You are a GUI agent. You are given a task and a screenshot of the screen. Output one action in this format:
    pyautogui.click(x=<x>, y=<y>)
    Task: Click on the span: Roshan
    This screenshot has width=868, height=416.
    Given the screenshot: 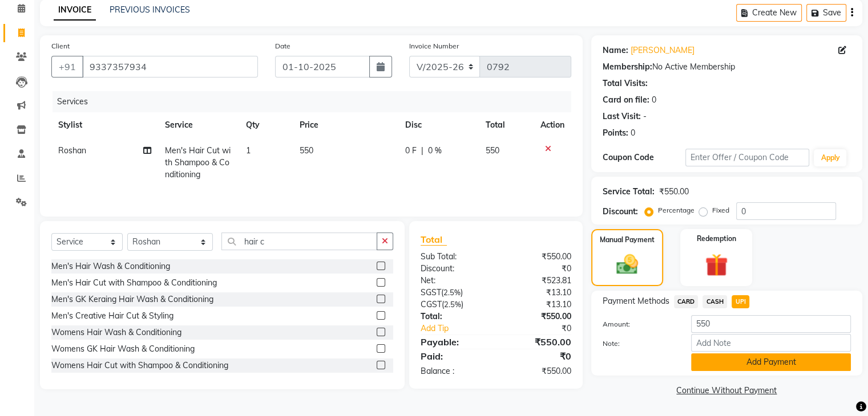 What is the action you would take?
    pyautogui.click(x=72, y=150)
    